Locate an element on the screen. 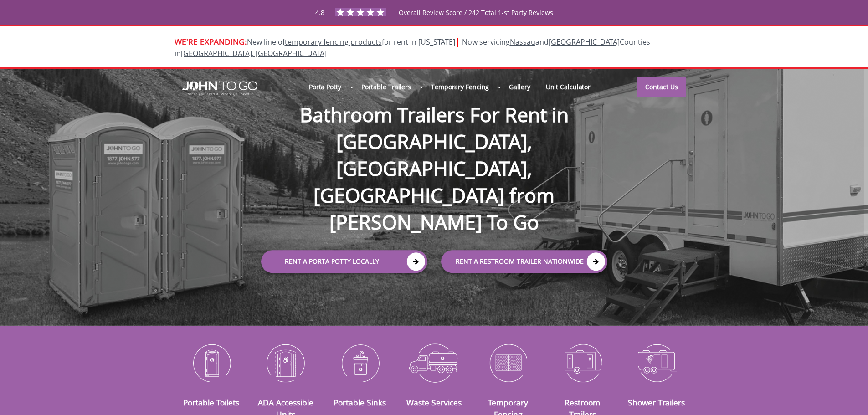 This screenshot has width=868, height=415. a: Contact Us is located at coordinates (662, 87).